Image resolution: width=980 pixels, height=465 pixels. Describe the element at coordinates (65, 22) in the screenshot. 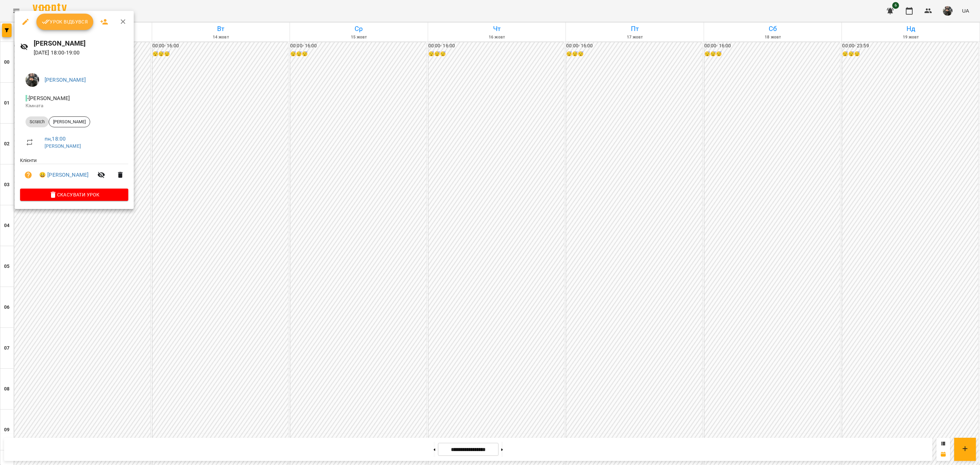

I see `button: Урок відбувся` at that location.